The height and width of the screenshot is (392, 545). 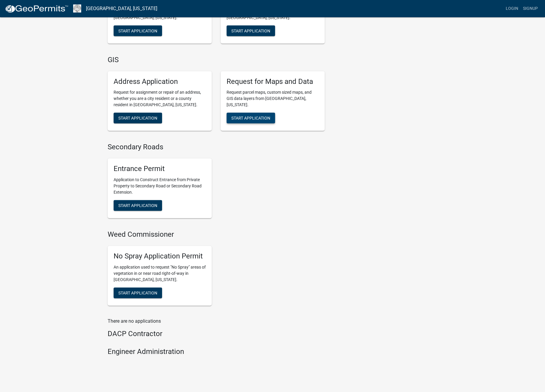 What do you see at coordinates (216, 234) in the screenshot?
I see `h4: Weed Commissioner` at bounding box center [216, 234].